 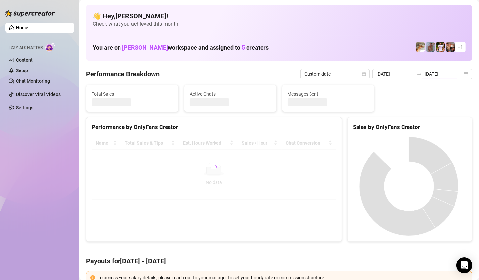 What do you see at coordinates (328, 94) in the screenshot?
I see `span: Messages Sent` at bounding box center [328, 94].